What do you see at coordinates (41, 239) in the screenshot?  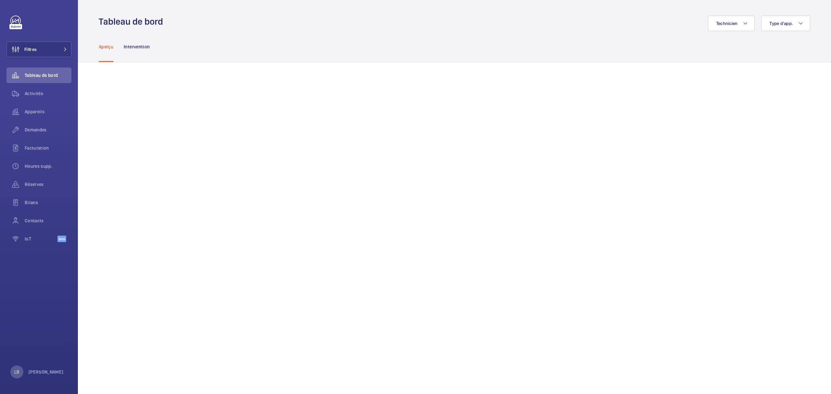 I see `span: IoT` at bounding box center [41, 239].